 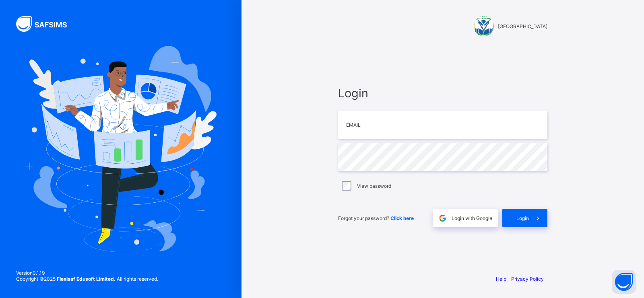 What do you see at coordinates (47, 24) in the screenshot?
I see `img: SAFSIMS Logo` at bounding box center [47, 24].